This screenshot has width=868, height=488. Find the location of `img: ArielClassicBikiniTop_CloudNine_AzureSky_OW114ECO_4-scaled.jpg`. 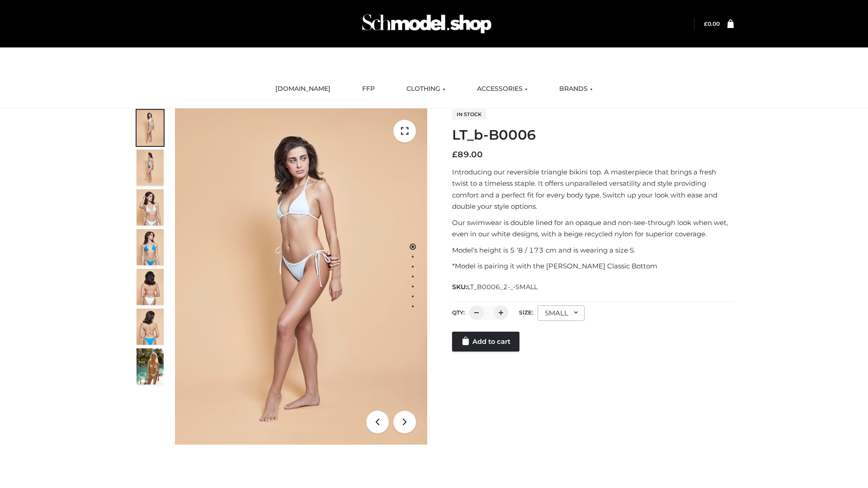

img: ArielClassicBikiniTop_CloudNine_AzureSky_OW114ECO_4-scaled.jpg is located at coordinates (150, 247).